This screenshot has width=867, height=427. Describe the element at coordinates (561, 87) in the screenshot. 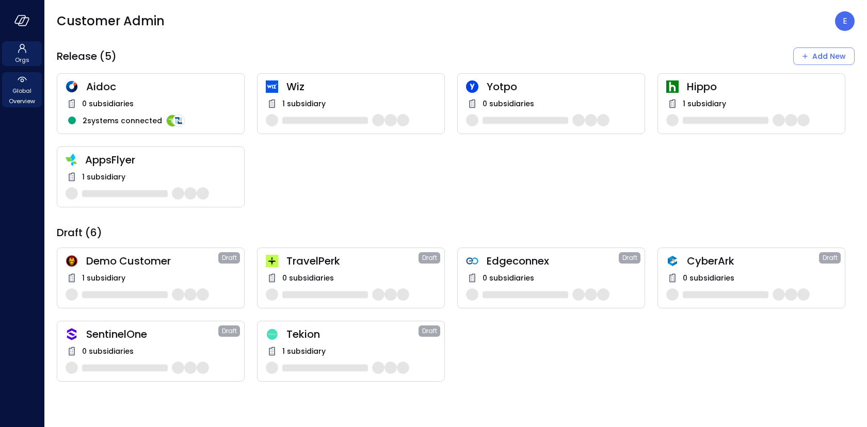

I see `span: Yotpo` at that location.